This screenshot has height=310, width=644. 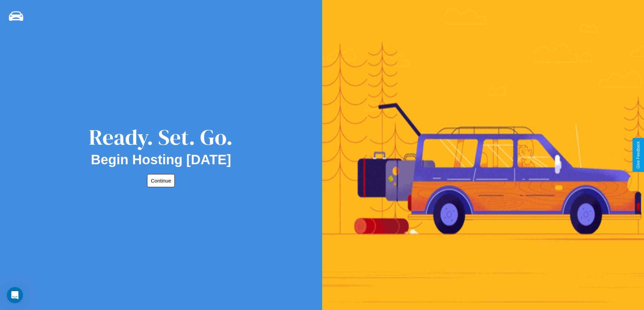 I want to click on div: Ready. Set. Go., so click(x=161, y=137).